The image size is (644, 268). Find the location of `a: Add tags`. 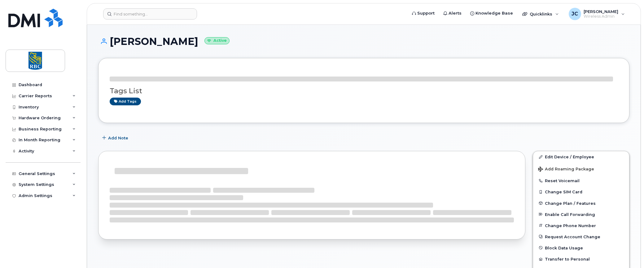

a: Add tags is located at coordinates (125, 101).